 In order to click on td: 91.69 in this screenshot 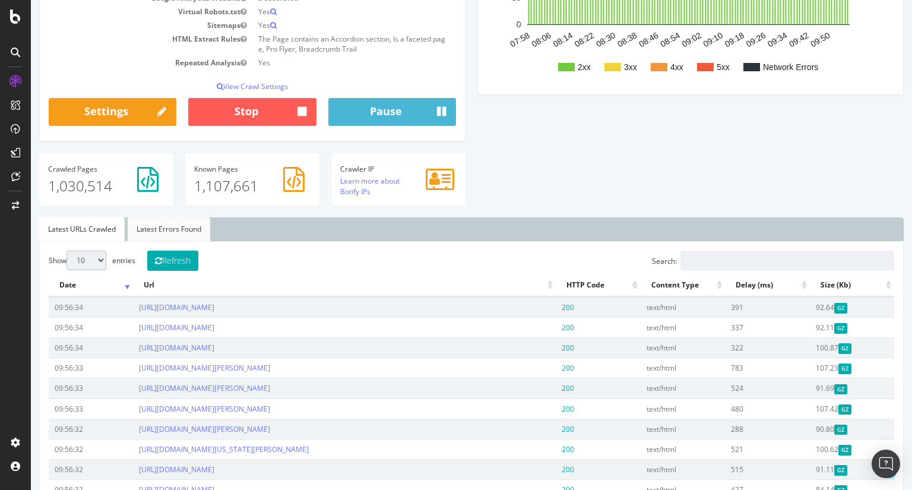, I will do `click(821, 388)`.